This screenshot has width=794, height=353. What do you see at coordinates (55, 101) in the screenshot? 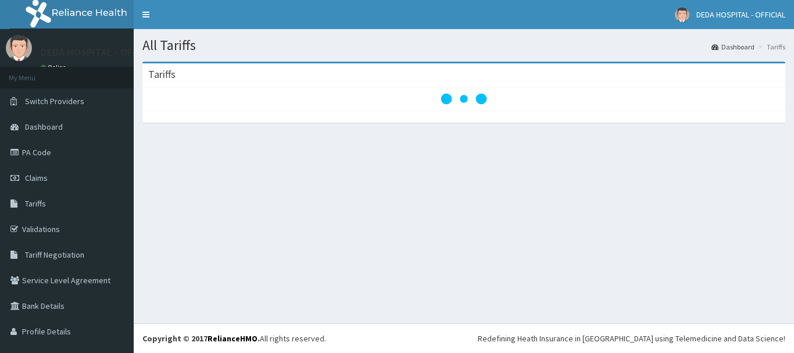
I see `span: Switch Providers` at bounding box center [55, 101].